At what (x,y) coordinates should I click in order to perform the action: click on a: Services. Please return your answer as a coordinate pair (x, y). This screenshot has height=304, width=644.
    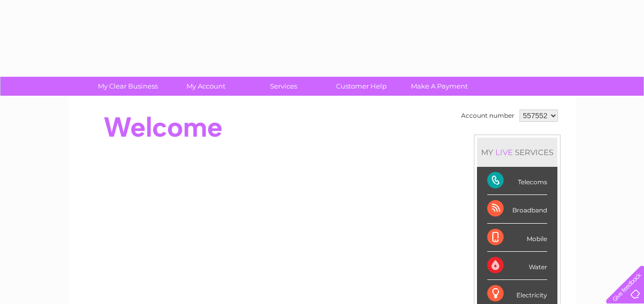
    Looking at the image, I should click on (283, 86).